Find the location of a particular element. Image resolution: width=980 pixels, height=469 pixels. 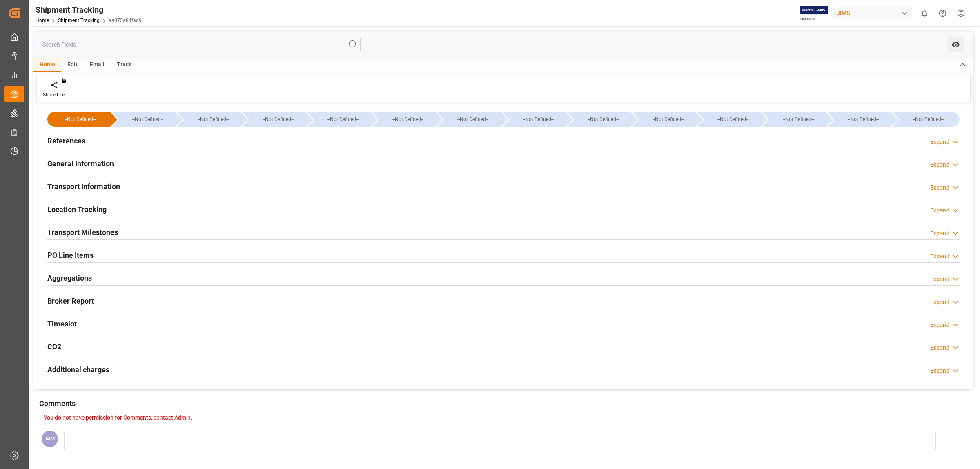

h2: General Information is located at coordinates (80, 163).